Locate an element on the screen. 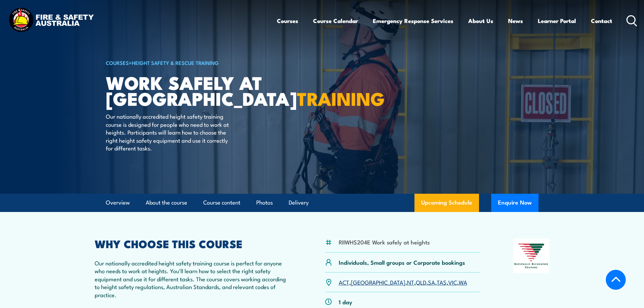  a: Course content is located at coordinates (222, 203).